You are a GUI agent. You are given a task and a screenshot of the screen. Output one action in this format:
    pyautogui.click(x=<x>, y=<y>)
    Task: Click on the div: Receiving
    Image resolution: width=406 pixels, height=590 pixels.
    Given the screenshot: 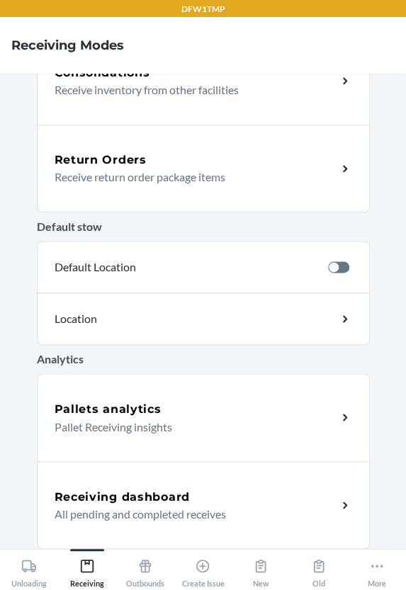 What is the action you would take?
    pyautogui.click(x=87, y=571)
    